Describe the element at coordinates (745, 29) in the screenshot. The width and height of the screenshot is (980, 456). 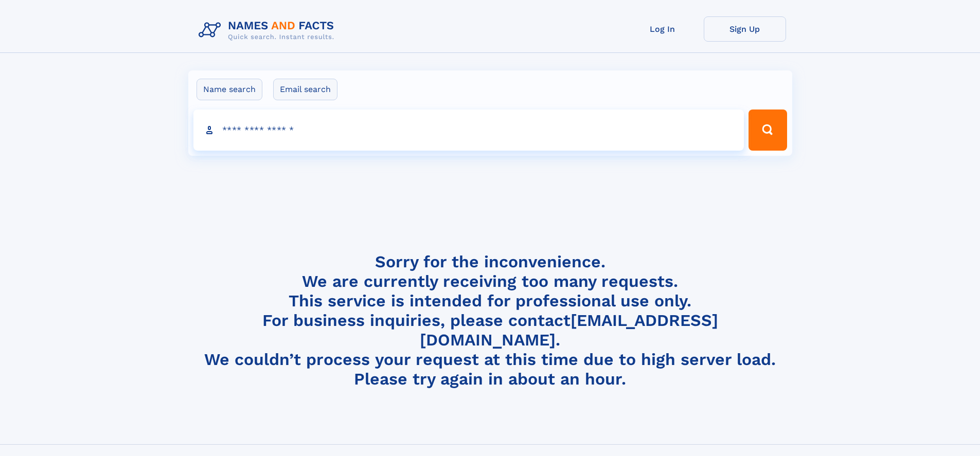
I see `a: Sign Up` at that location.